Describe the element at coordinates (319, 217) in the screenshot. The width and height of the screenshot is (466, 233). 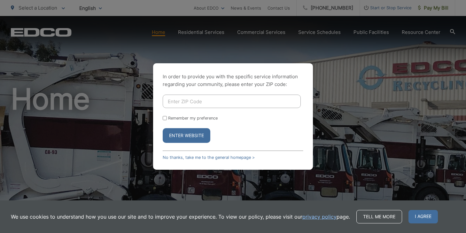
I see `a: privacy policy` at that location.